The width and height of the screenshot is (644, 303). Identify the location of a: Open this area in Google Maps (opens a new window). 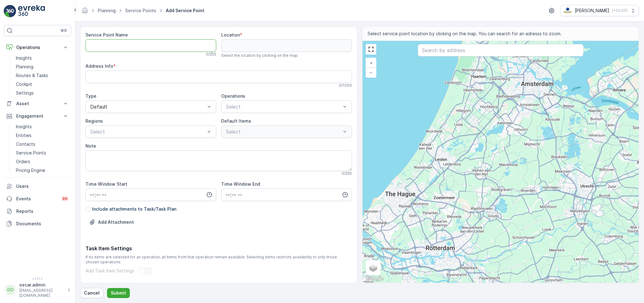
(374, 279).